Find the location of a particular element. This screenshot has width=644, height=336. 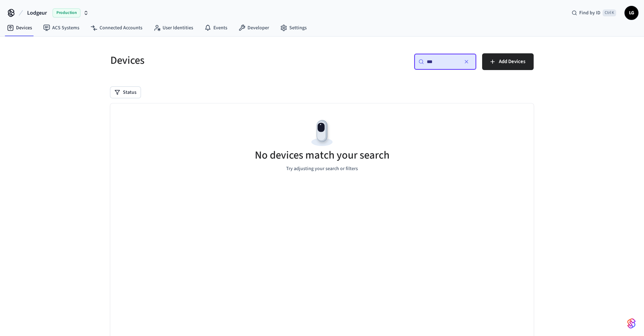

a: User Identities is located at coordinates (173, 28).